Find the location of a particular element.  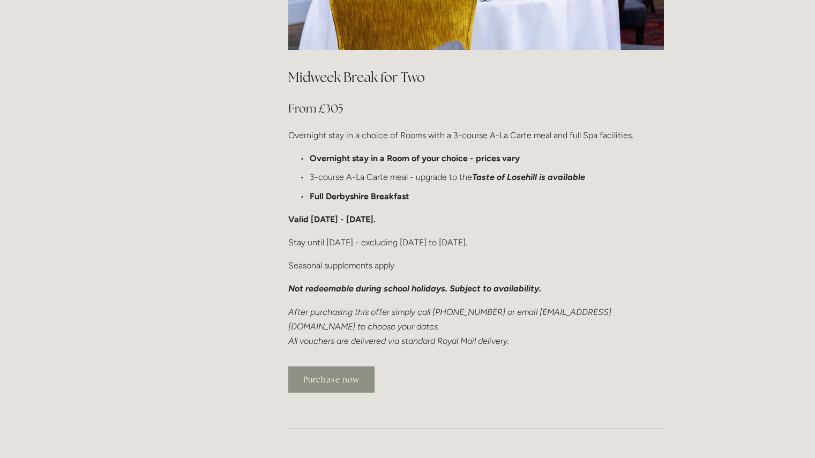

em: Not redeemable during school holidays. Subject to availability. is located at coordinates (415, 288).